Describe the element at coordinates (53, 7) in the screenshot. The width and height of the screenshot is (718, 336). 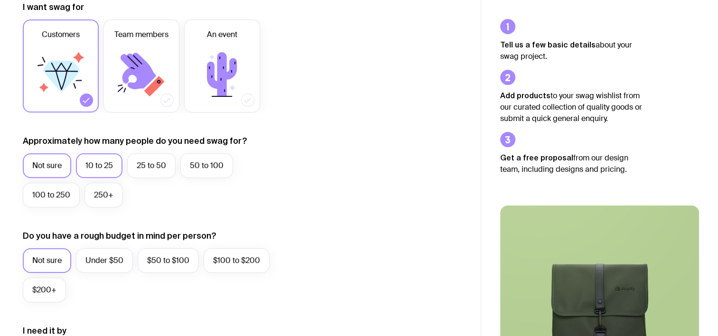
I see `label: I want swag for` at that location.